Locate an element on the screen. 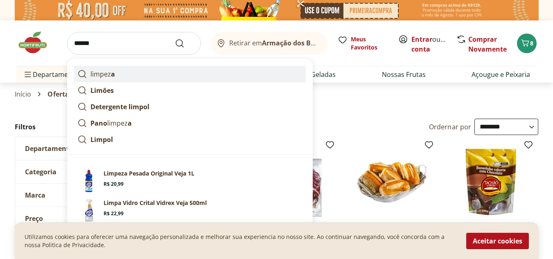 This screenshot has width=553, height=259. button: Submit Search is located at coordinates (184, 43).